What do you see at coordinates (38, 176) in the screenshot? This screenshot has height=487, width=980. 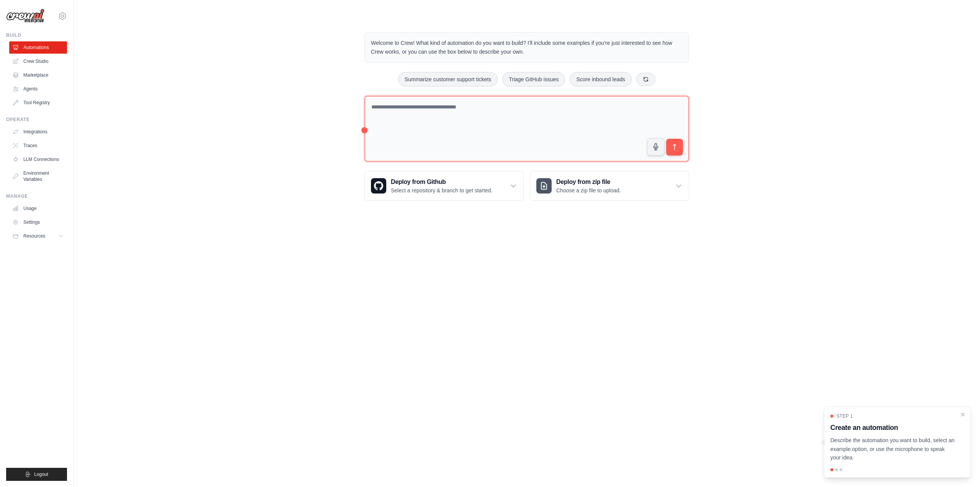 I see `a: Environment Variables` at bounding box center [38, 176].